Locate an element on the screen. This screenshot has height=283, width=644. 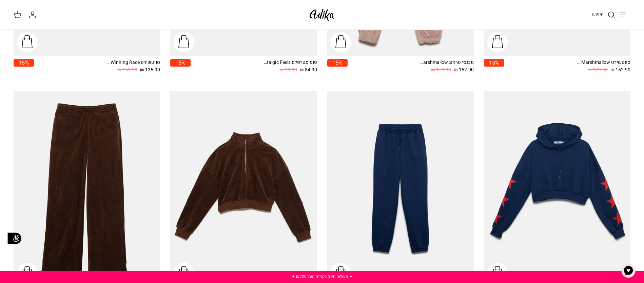
span: 159.90 ₪ is located at coordinates (127, 70).